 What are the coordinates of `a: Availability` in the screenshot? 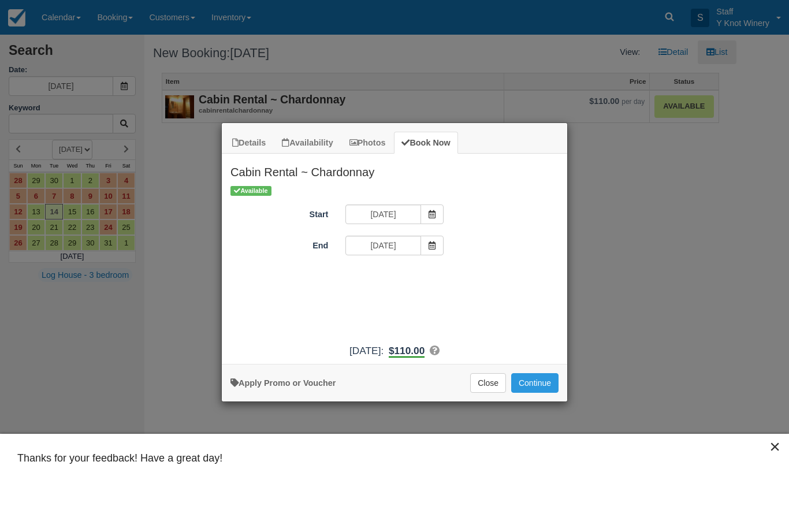 It's located at (307, 143).